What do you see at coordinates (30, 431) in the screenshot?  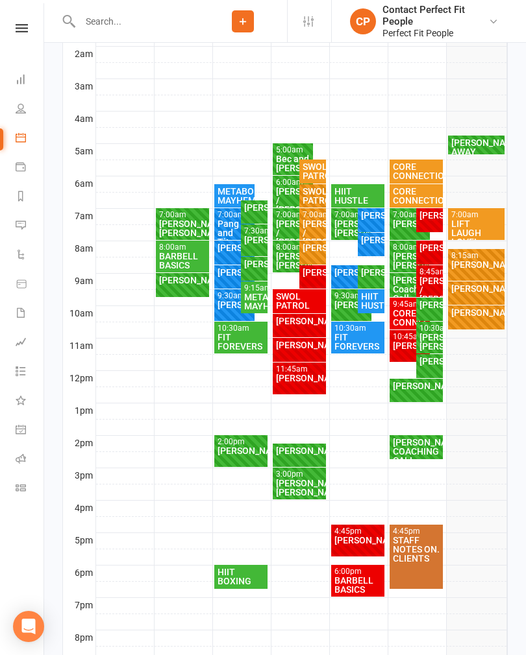 I see `a: General attendance kiosk mode` at bounding box center [30, 431].